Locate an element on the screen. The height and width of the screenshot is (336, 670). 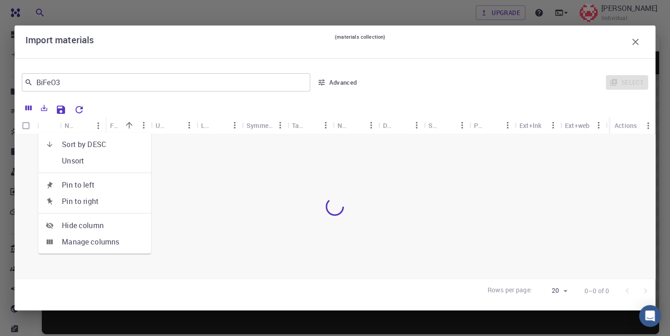
span: Manage columns is located at coordinates (103, 242).